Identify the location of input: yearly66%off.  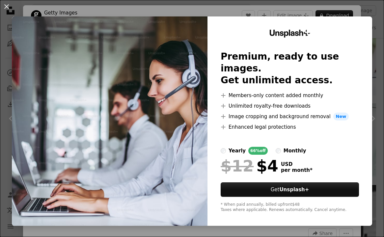
(223, 151).